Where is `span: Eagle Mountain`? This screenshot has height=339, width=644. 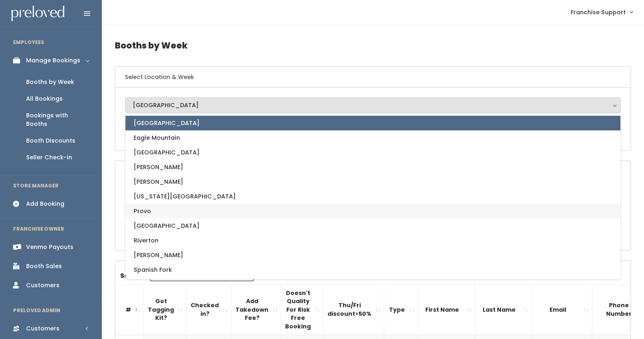
span: Eagle Mountain is located at coordinates (157, 137).